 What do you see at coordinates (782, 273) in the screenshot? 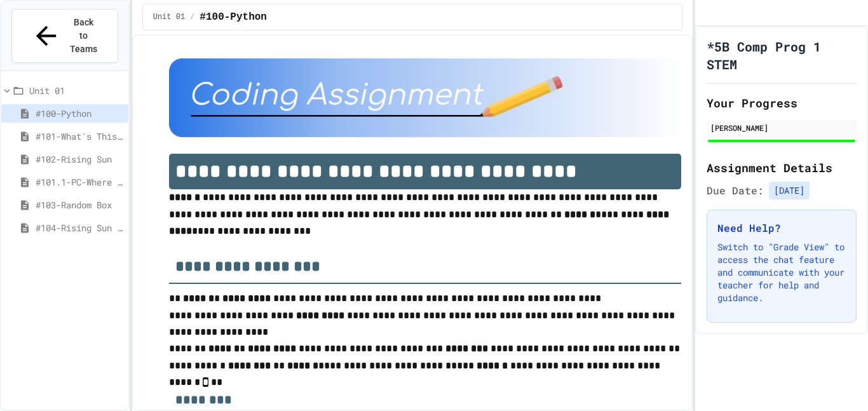
I see `p: Switch to "Grade View" to access the chat feature and communicate with your teacher for help and ...` at bounding box center [782, 273].